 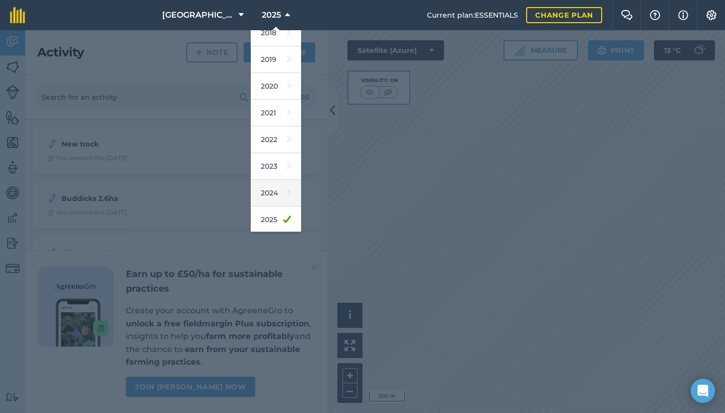 I want to click on img: svg+xml;base64,PHN2ZyB4bWxucz0iaHR0cDovL3d3dy53My5vcmcvMjAwMC9zdmciIHdpZHRoPSIxNyIgaGVpZ2h0PSIxNy..., so click(x=683, y=15).